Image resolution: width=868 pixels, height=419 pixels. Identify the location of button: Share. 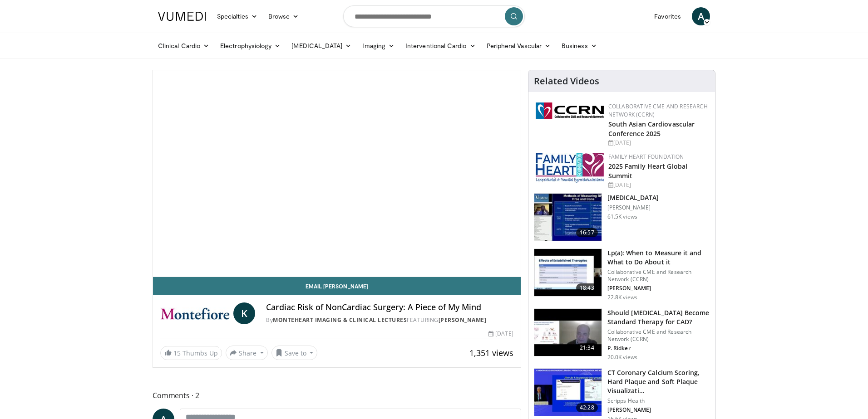
(247, 353).